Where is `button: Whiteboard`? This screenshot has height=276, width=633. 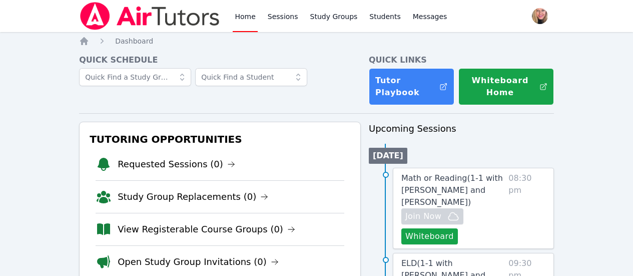
button: Whiteboard is located at coordinates (429, 236).